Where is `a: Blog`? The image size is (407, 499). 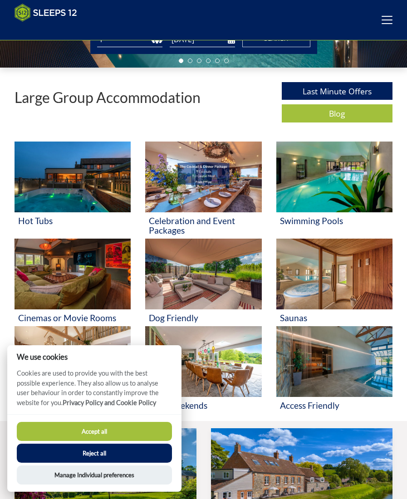
a: Blog is located at coordinates (337, 113).